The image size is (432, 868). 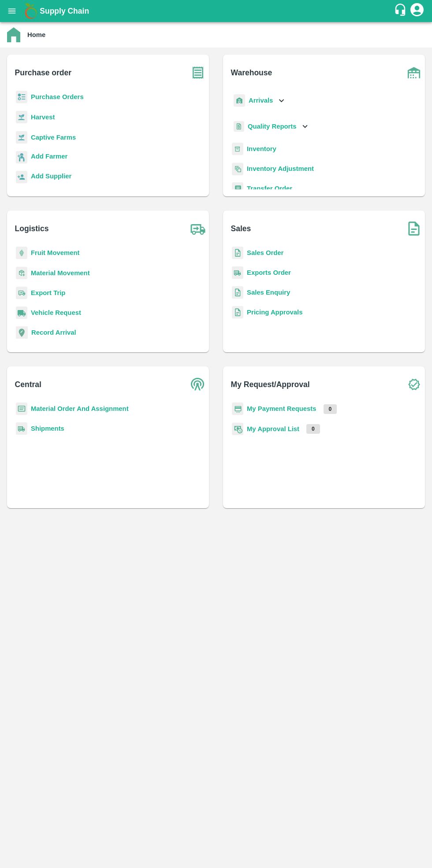 I want to click on b: Pricing Approvals, so click(x=275, y=312).